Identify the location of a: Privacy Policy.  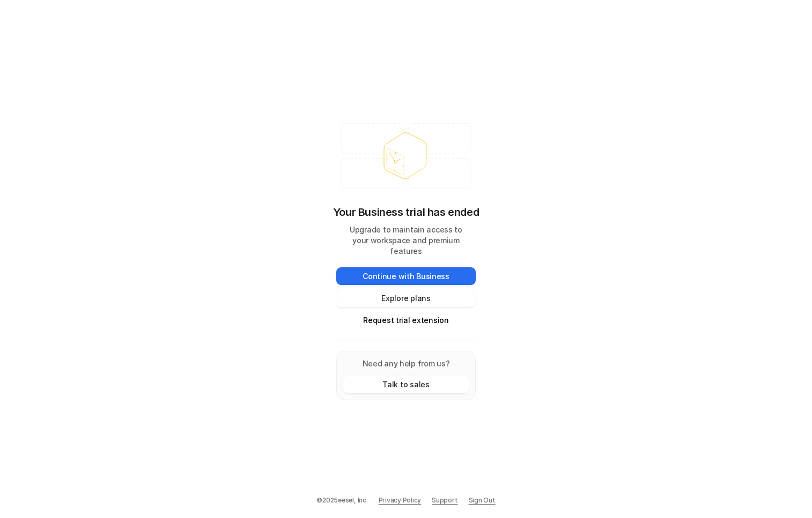
(400, 500).